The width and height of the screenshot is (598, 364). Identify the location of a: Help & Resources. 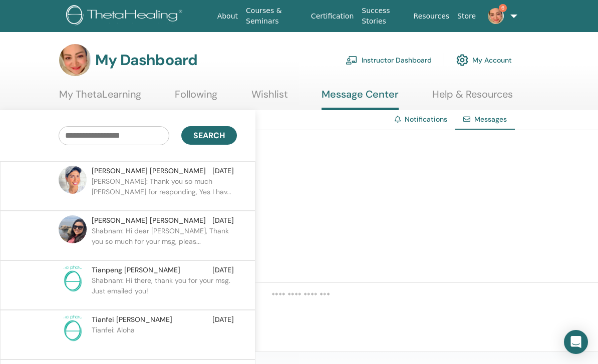
(472, 98).